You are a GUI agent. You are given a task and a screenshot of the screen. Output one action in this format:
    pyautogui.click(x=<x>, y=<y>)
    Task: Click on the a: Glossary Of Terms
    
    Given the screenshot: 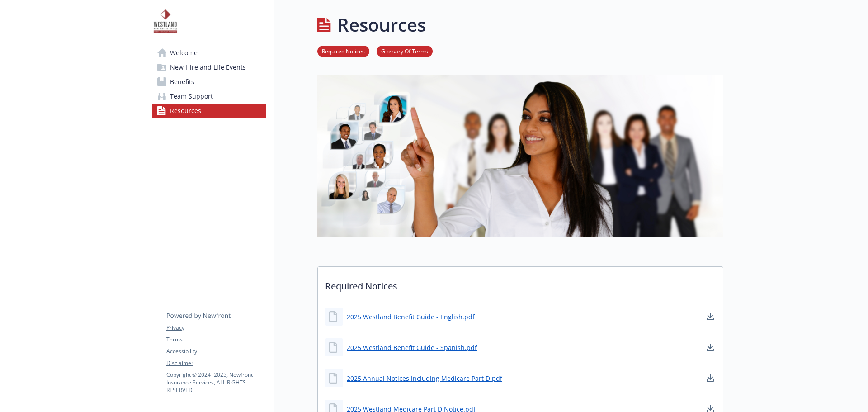 What is the action you would take?
    pyautogui.click(x=404, y=51)
    